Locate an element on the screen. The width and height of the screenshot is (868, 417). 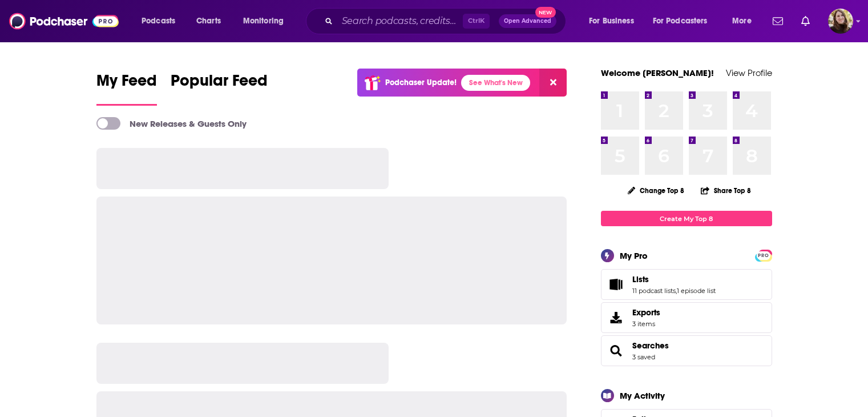
div: My Activity is located at coordinates (642, 395).